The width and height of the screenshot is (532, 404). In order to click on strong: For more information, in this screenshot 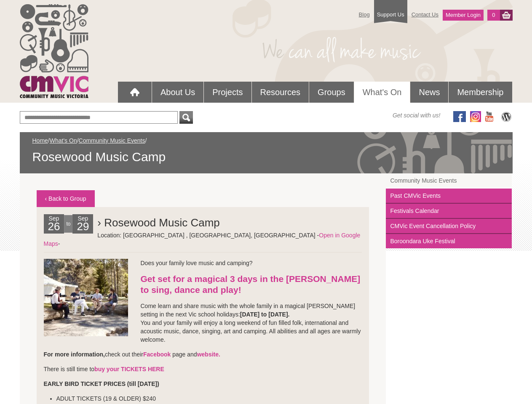, I will do `click(74, 354)`.